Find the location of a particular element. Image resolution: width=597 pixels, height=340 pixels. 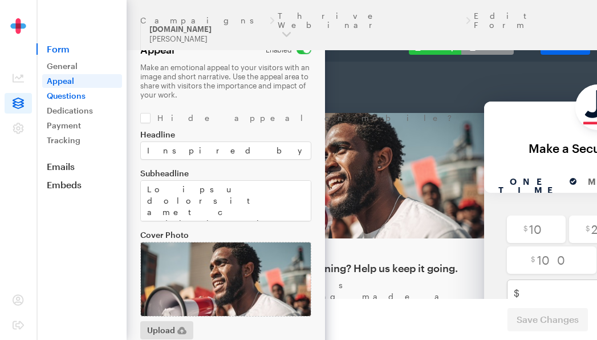

a: Questions is located at coordinates (82, 96).